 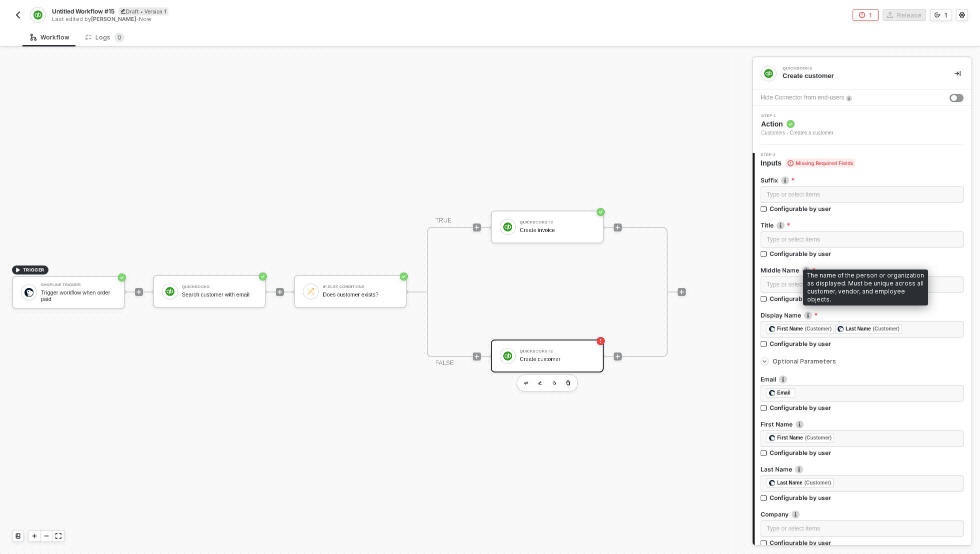 What do you see at coordinates (862, 379) in the screenshot?
I see `label: Email` at bounding box center [862, 379].